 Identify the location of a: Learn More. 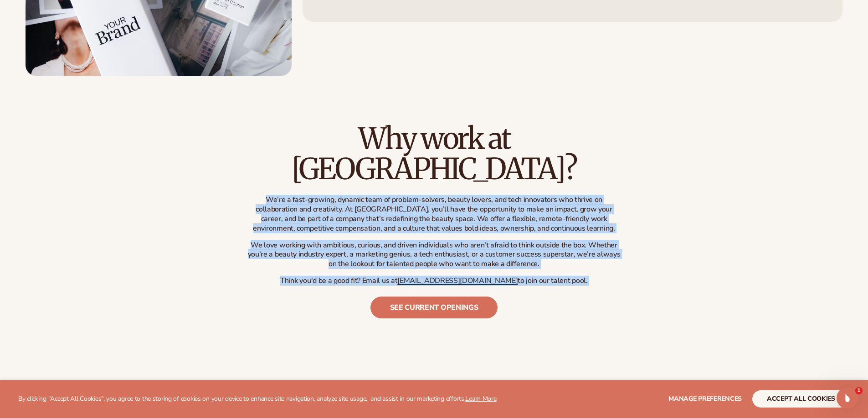
(481, 399).